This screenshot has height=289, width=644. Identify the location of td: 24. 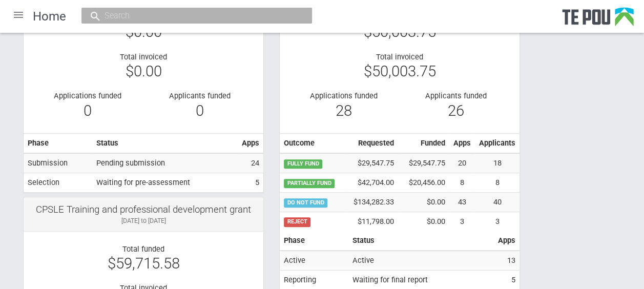
(251, 163).